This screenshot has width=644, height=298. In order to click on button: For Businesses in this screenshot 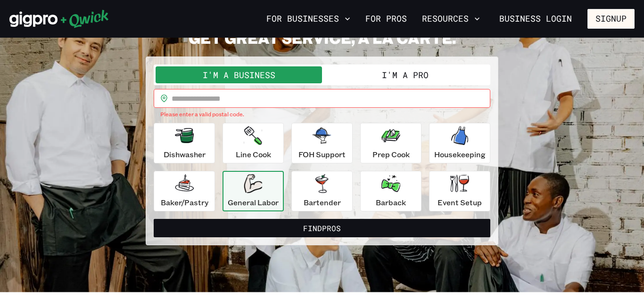, I will do `click(308, 19)`.